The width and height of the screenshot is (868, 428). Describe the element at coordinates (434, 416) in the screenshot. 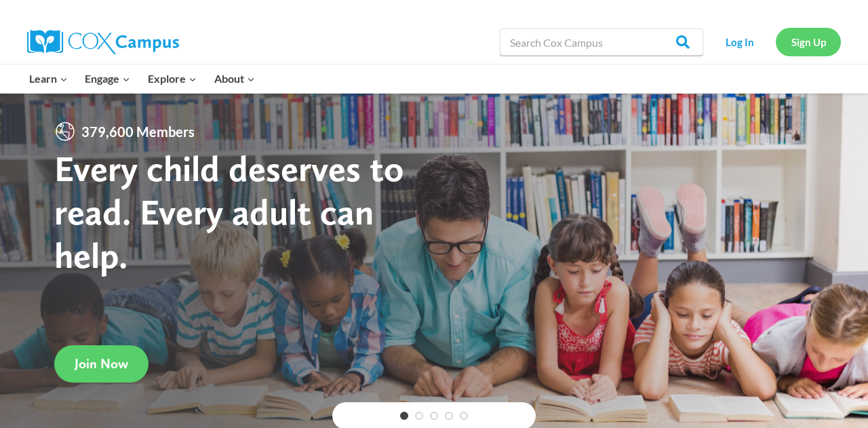

I see `a: 3` at that location.